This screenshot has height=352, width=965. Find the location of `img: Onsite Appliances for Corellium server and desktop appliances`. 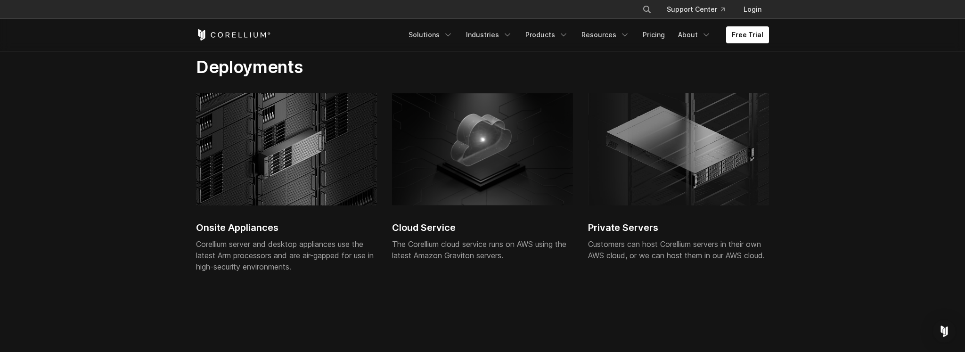

img: Onsite Appliances for Corellium server and desktop appliances is located at coordinates (287, 149).